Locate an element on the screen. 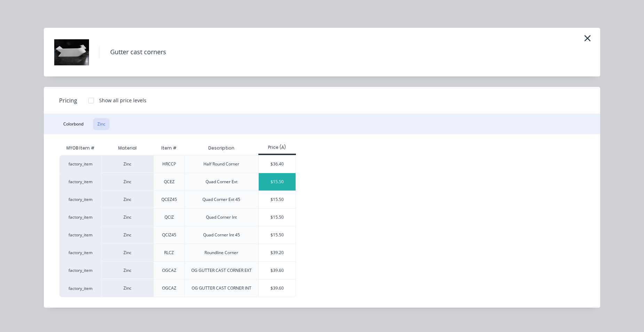  h4: Gutter cast corners is located at coordinates (138, 53).